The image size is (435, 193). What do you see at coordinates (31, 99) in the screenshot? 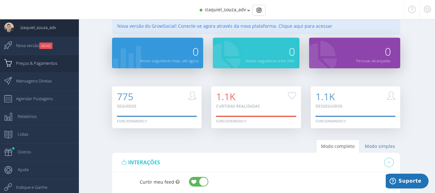
I see `span: Agendar Postagens` at bounding box center [31, 99].